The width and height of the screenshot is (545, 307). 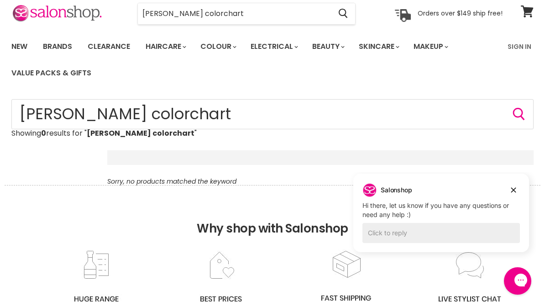 What do you see at coordinates (18, 17) in the screenshot?
I see `button: Gorgias live chat` at bounding box center [18, 17].